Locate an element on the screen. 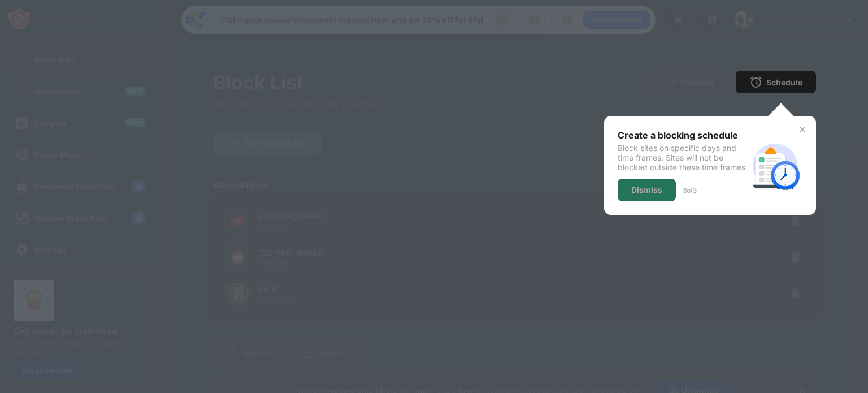 This screenshot has height=393, width=868. img: x-button.svg is located at coordinates (802, 129).